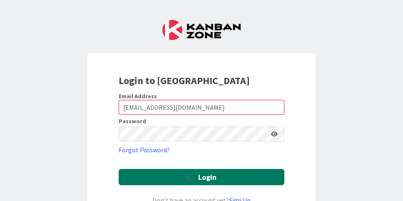 The height and width of the screenshot is (201, 403). What do you see at coordinates (138, 96) in the screenshot?
I see `label: Email Address` at bounding box center [138, 96].